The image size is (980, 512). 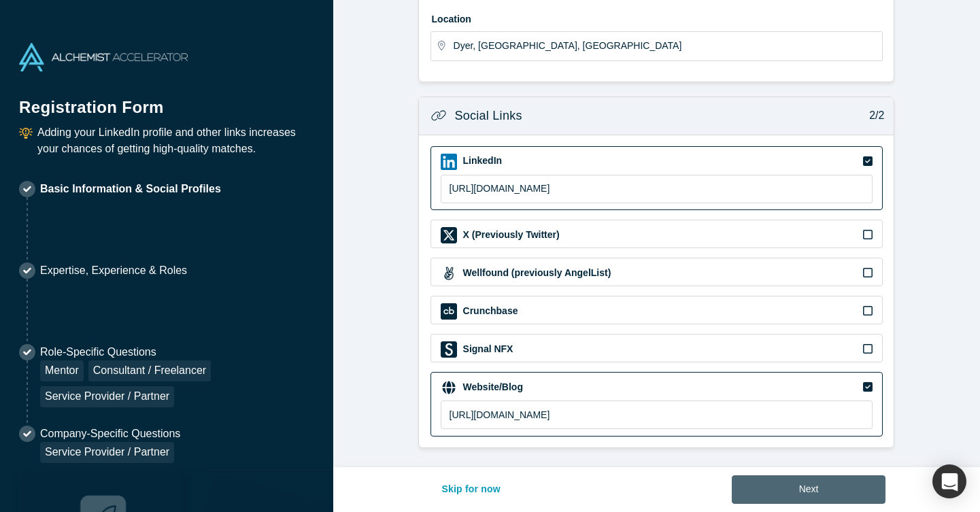 I want to click on label: LinkedIn, so click(x=482, y=160).